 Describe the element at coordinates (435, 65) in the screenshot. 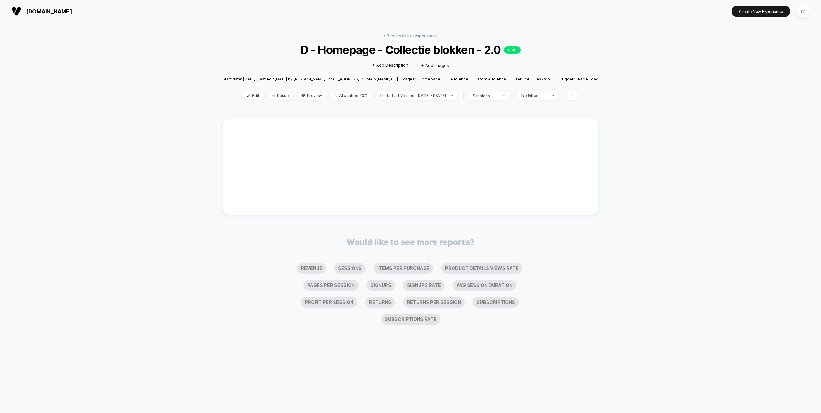

I see `span: + Add Images` at that location.